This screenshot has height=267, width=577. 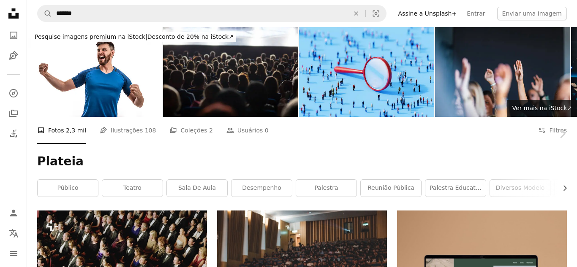 What do you see at coordinates (532, 14) in the screenshot?
I see `button: Enviar uma imagem` at bounding box center [532, 14].